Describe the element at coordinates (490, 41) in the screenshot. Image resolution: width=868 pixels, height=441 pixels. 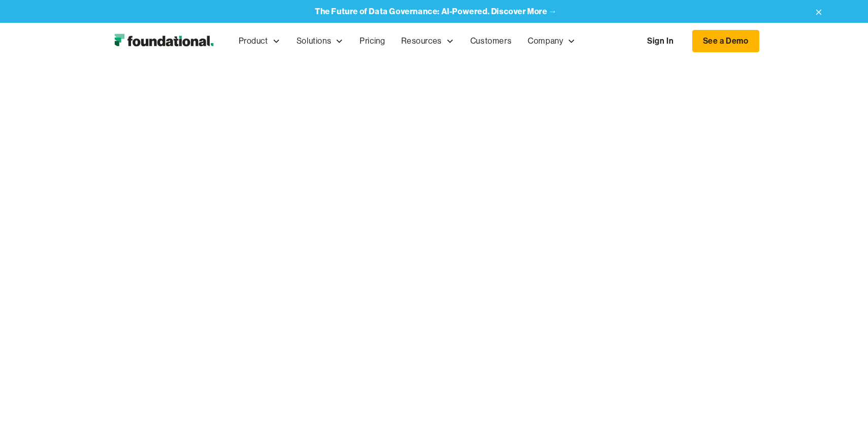
I see `a: Customers` at that location.